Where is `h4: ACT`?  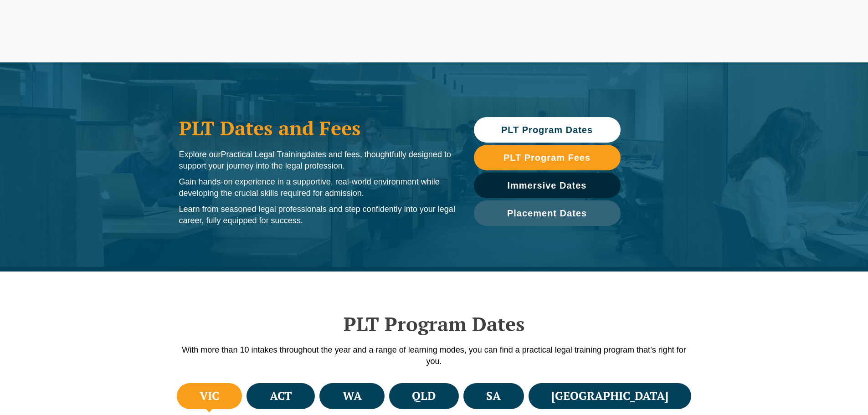
h4: ACT is located at coordinates (281, 396).